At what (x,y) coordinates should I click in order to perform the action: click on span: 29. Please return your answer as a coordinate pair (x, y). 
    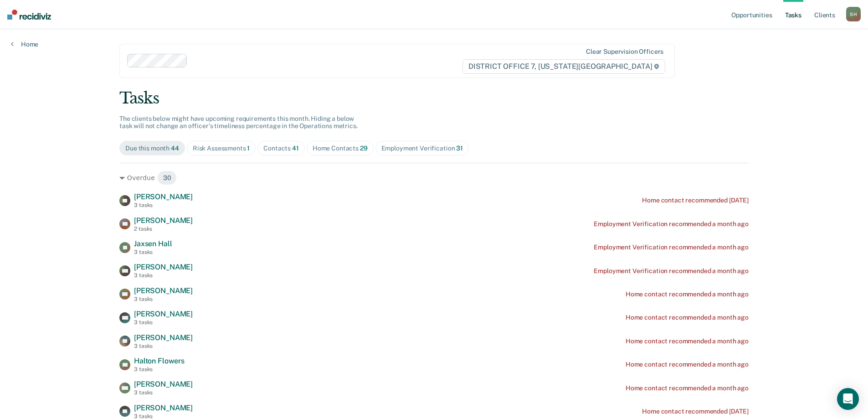
    Looking at the image, I should click on (364, 148).